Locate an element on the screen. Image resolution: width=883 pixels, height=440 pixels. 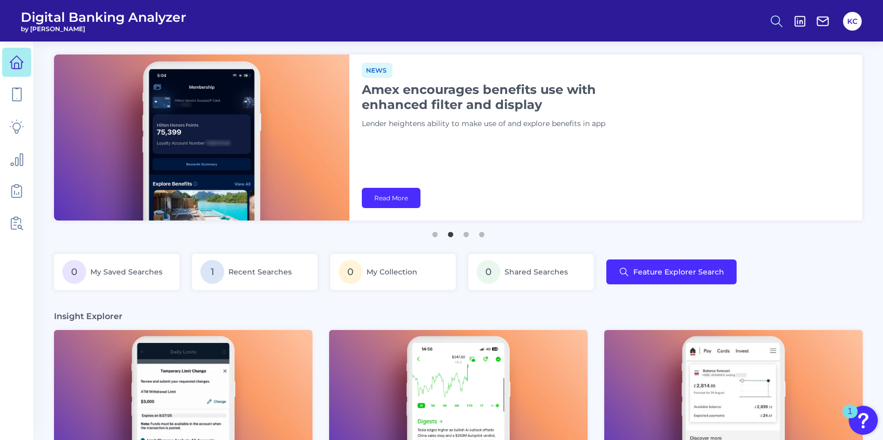
span: Digital Banking Analyzer is located at coordinates (103, 17).